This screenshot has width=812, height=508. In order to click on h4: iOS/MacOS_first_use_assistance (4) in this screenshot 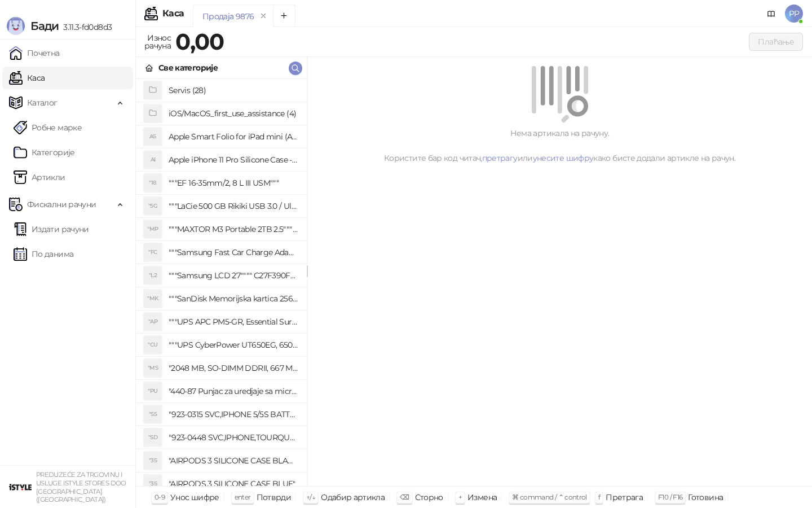, I will do `click(233, 113)`.